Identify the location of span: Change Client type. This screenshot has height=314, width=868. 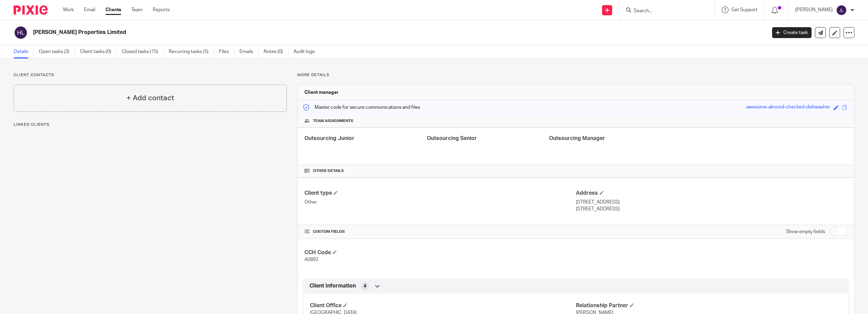
(336, 192).